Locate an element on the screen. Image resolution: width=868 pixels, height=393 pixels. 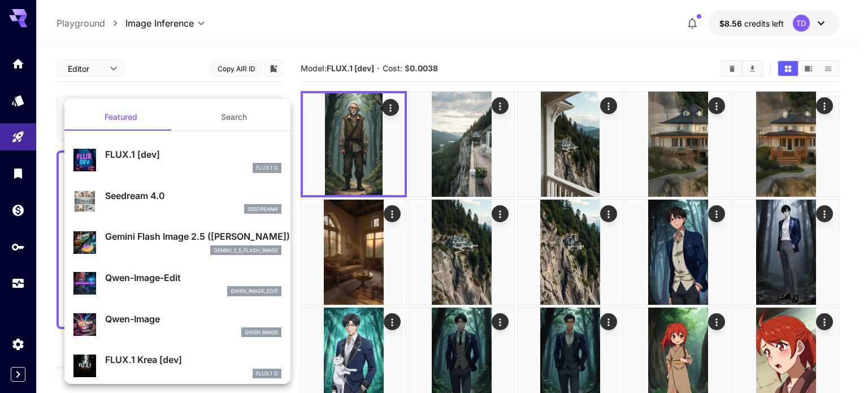
div: Qwen-Image-Editqwen_image_edit is located at coordinates (177, 283).